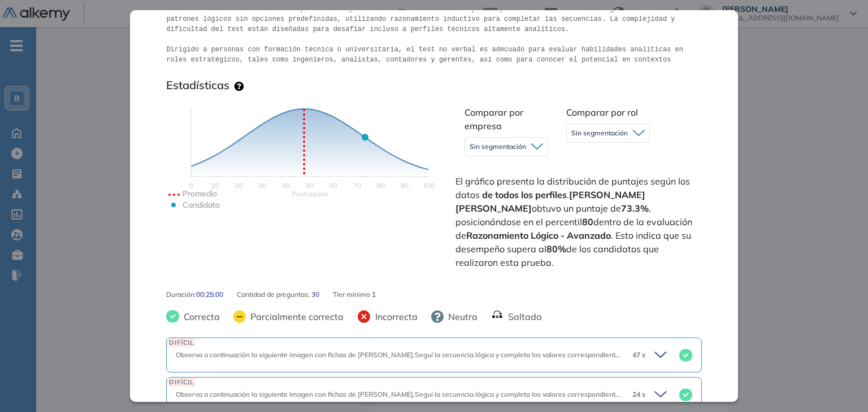  Describe the element at coordinates (433, 38) in the screenshot. I see `pre: Presenta 30 fichas de dominó con patrones de puntos en ambos extremos. Los participantes deben id...` at that location.